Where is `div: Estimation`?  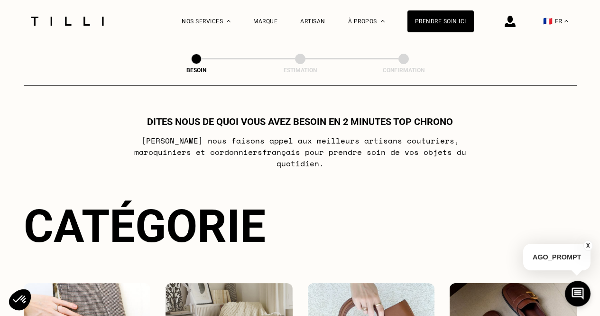
div: Estimation is located at coordinates (300, 70).